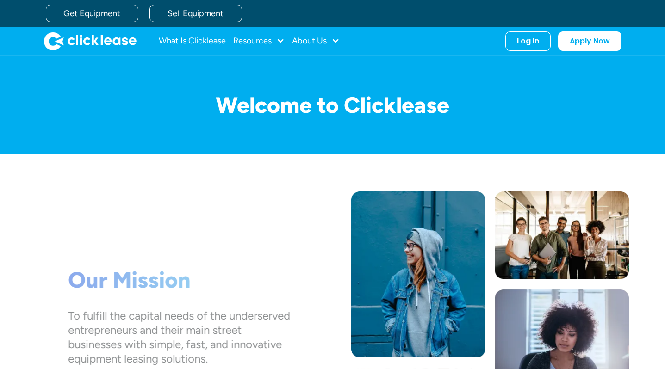  What do you see at coordinates (259, 41) in the screenshot?
I see `div: Resources` at bounding box center [259, 41].